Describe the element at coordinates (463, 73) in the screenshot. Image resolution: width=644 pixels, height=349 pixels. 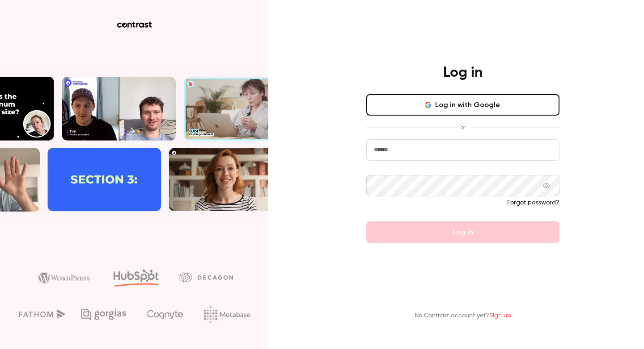
I see `h4: Log in` at that location.